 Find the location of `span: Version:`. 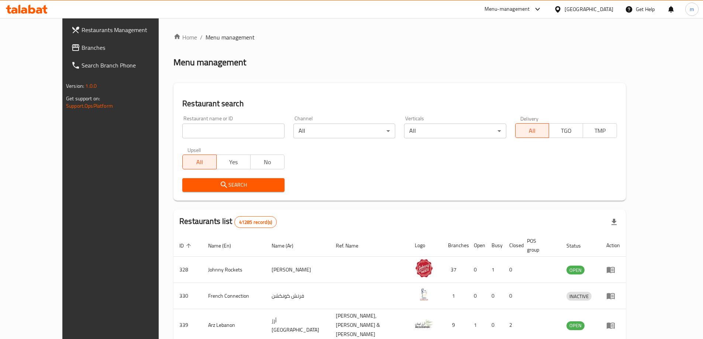

span: Version: is located at coordinates (75, 86).